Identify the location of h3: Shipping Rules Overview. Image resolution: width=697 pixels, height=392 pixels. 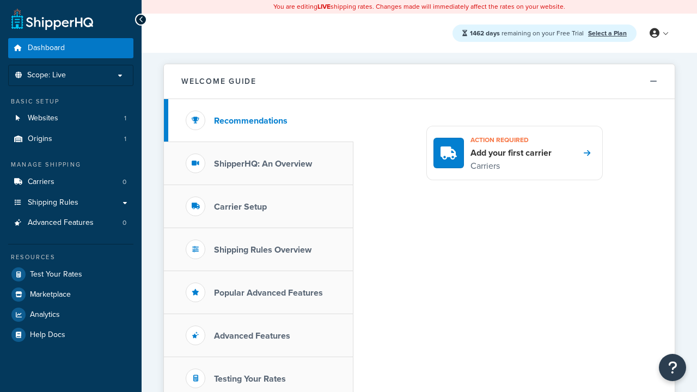
(262, 250).